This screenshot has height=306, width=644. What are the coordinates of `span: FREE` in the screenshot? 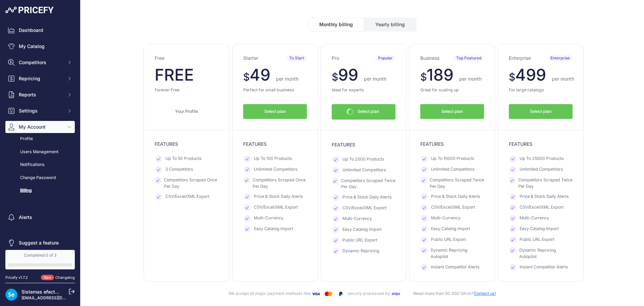 It's located at (174, 74).